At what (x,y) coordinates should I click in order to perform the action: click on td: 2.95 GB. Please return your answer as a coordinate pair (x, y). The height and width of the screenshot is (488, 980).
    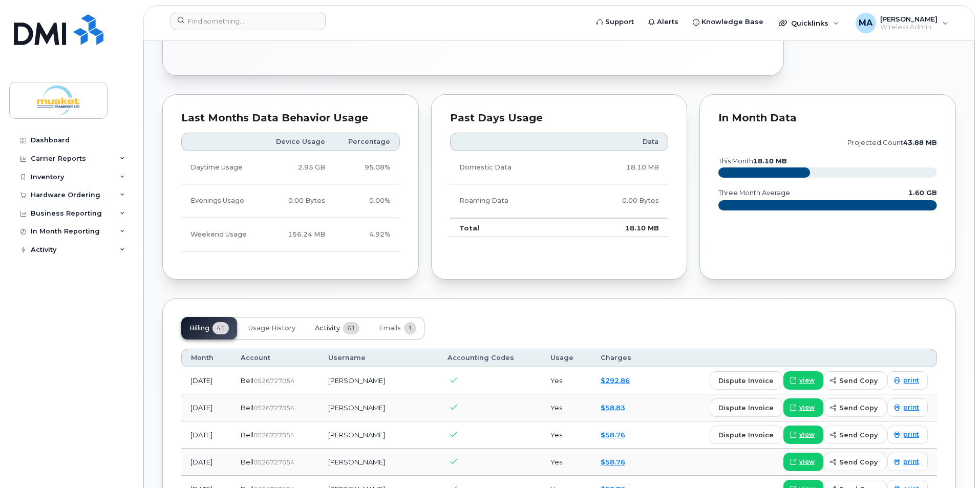
    Looking at the image, I should click on (298, 167).